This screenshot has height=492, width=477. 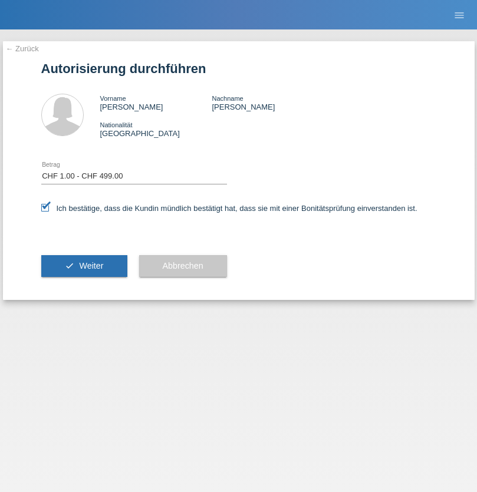 I want to click on span: Weiter, so click(x=91, y=266).